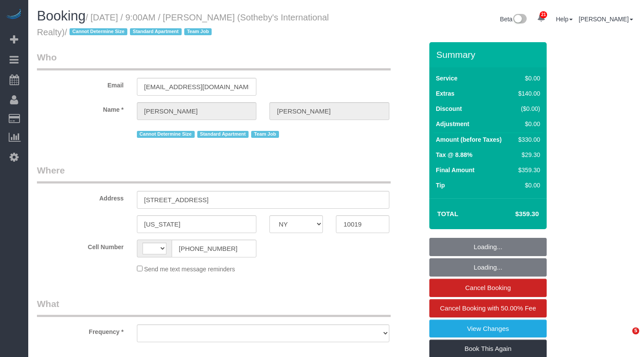 This screenshot has width=644, height=357. Describe the element at coordinates (80, 197) in the screenshot. I see `label: Address` at that location.